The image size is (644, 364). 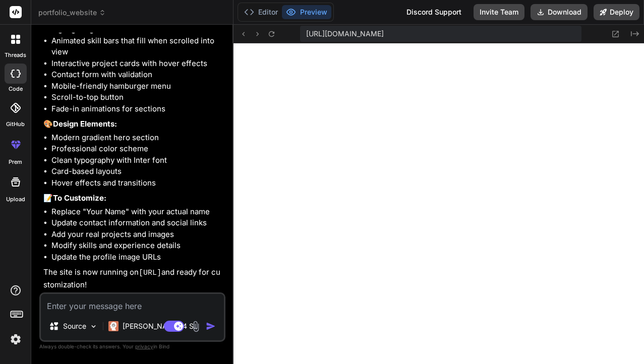 I want to click on label: code, so click(x=15, y=89).